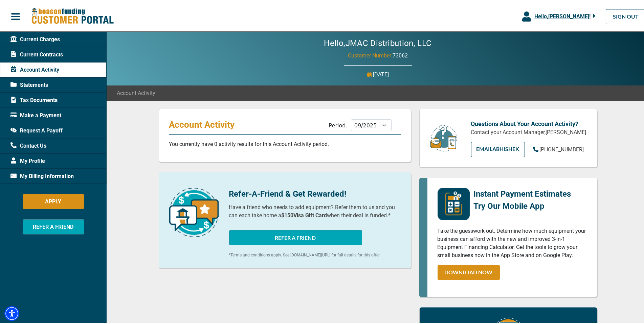 This screenshot has width=644, height=324. Describe the element at coordinates (304, 214) in the screenshot. I see `b: $150 Visa Gift Card` at that location.